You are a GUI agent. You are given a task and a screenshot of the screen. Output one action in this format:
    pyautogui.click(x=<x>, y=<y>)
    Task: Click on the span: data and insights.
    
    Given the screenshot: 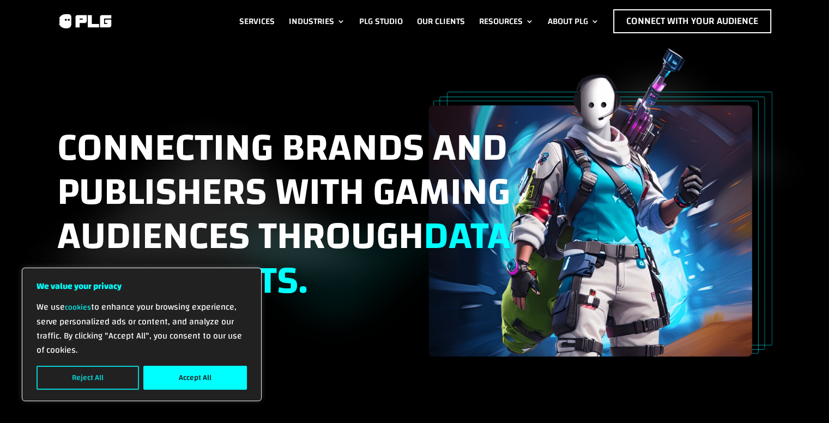 What is the action you would take?
    pyautogui.click(x=284, y=258)
    